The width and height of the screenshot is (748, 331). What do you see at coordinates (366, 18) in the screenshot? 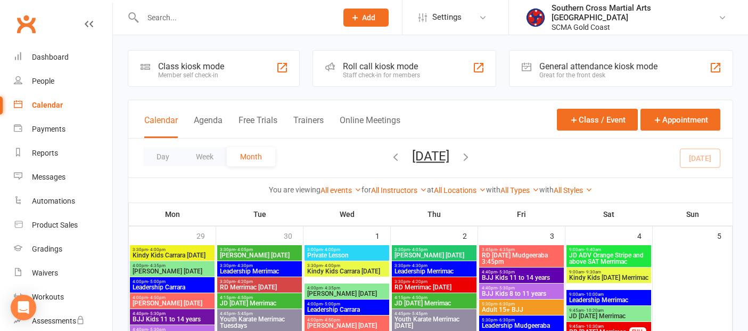
I see `button: Add` at bounding box center [366, 18].